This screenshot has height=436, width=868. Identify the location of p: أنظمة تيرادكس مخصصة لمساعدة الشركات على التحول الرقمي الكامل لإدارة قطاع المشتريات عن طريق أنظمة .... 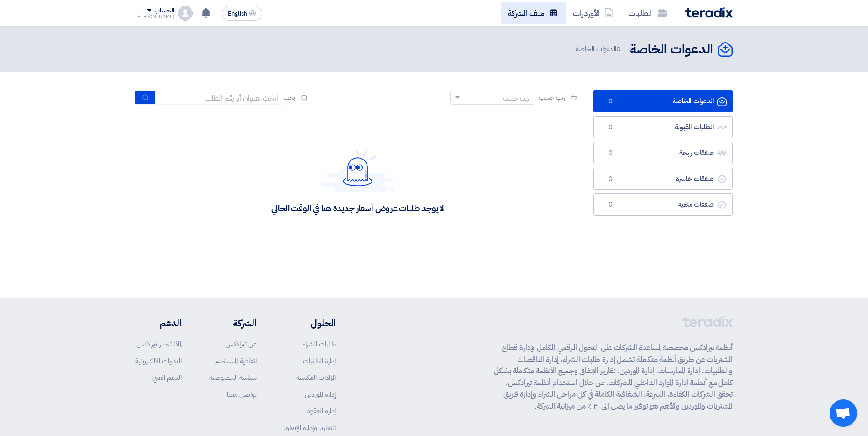
(613, 377).